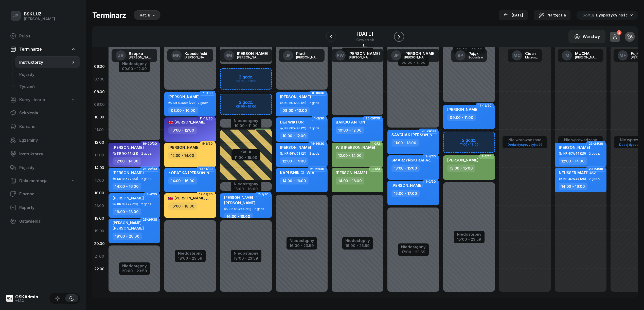 The height and width of the screenshot is (310, 644). What do you see at coordinates (207, 93) in the screenshot?
I see `span: 7-8/30` at bounding box center [207, 93].